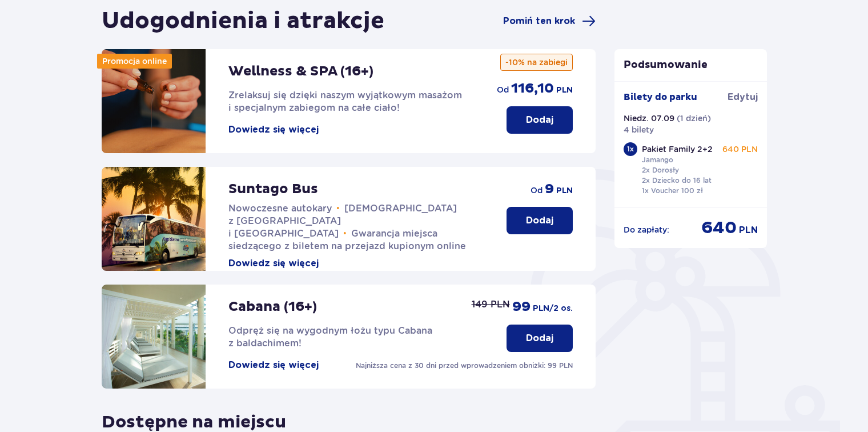  What do you see at coordinates (677, 149) in the screenshot?
I see `p: Pakiet Family 2+2` at bounding box center [677, 149].